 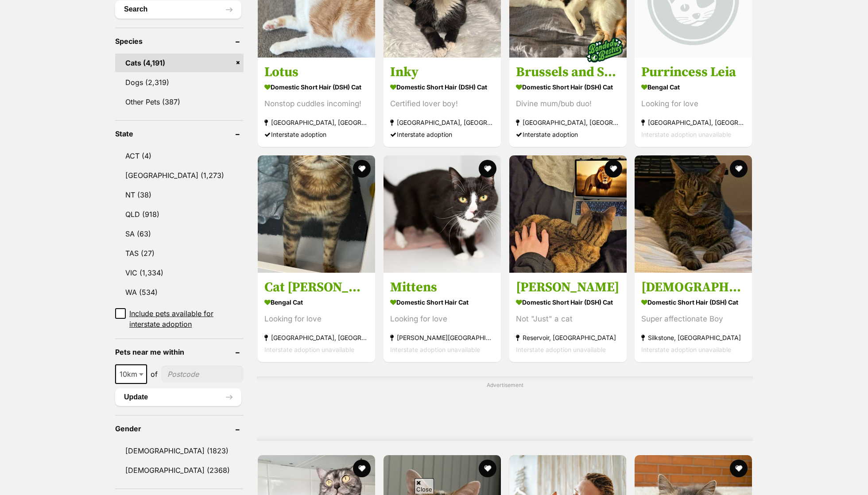 I want to click on h3: Brussels and Sprout, so click(x=568, y=72).